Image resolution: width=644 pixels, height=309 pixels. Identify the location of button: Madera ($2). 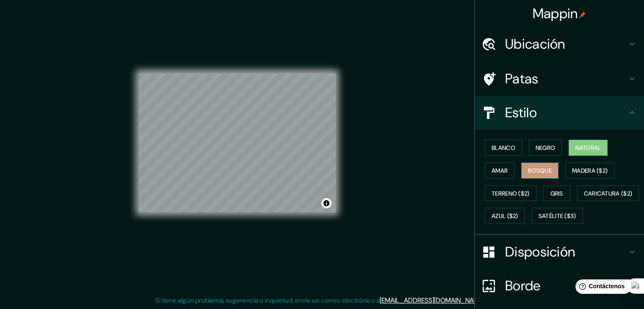
(590, 171).